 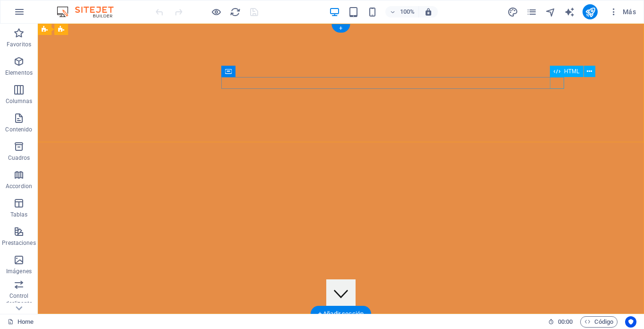 What do you see at coordinates (19, 214) in the screenshot?
I see `p: Tablas` at bounding box center [19, 214].